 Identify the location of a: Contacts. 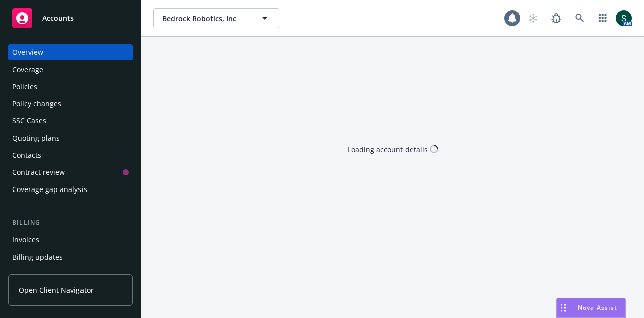
(71, 155).